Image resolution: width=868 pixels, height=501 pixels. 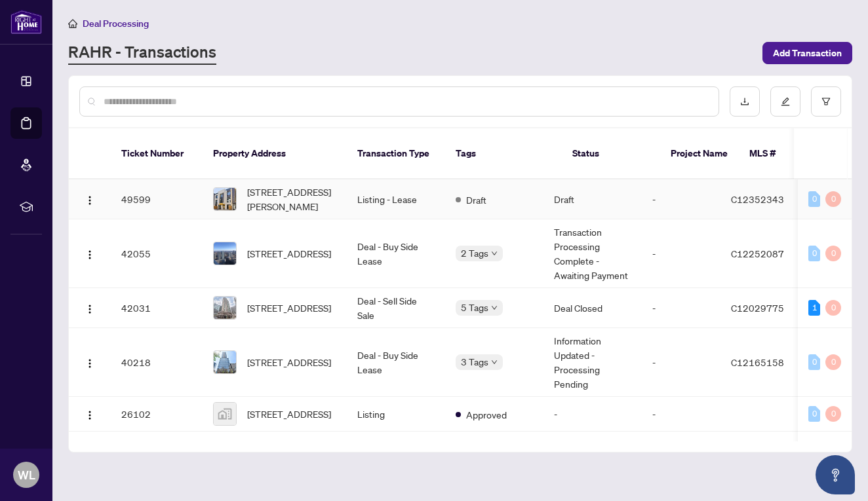 I want to click on td: 40218, so click(x=156, y=362).